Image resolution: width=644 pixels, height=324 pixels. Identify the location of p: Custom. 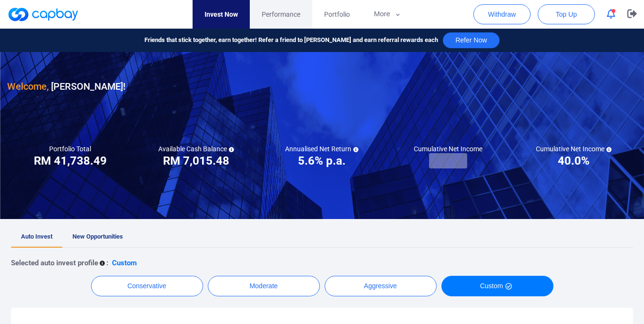
(124, 263).